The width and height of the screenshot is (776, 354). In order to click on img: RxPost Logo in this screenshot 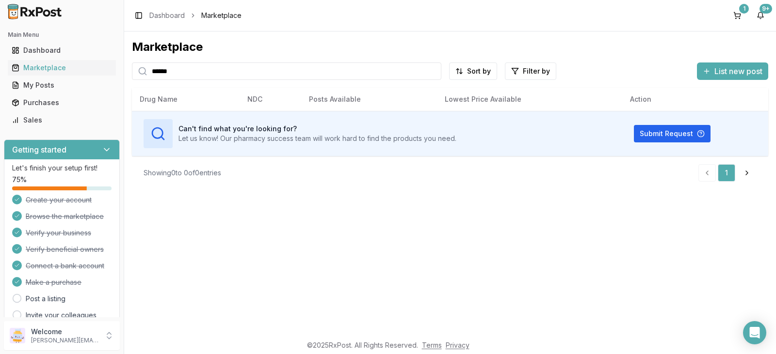, I will do `click(35, 12)`.